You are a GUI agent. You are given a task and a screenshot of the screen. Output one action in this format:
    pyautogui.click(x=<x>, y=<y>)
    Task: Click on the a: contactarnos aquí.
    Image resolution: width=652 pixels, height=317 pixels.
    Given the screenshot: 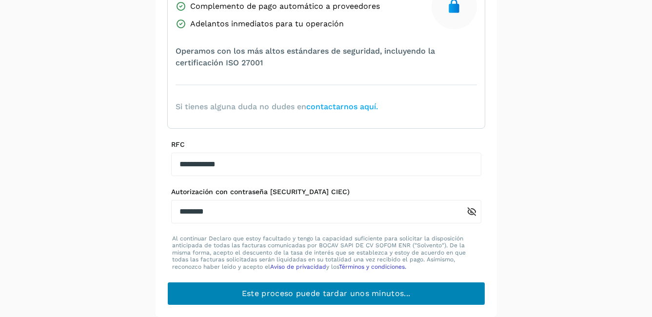 What is the action you would take?
    pyautogui.click(x=342, y=106)
    